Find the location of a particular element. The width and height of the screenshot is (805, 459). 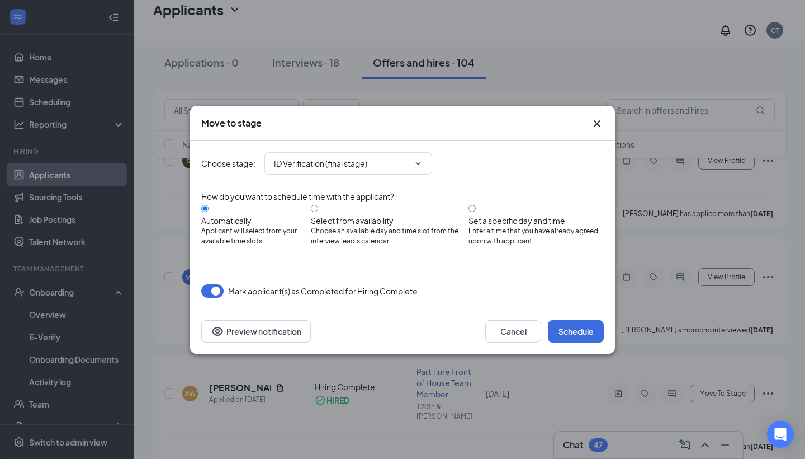

div: Open Intercom Messenger is located at coordinates (781, 434).